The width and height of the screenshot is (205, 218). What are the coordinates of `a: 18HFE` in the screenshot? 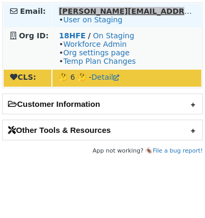 It's located at (72, 36).